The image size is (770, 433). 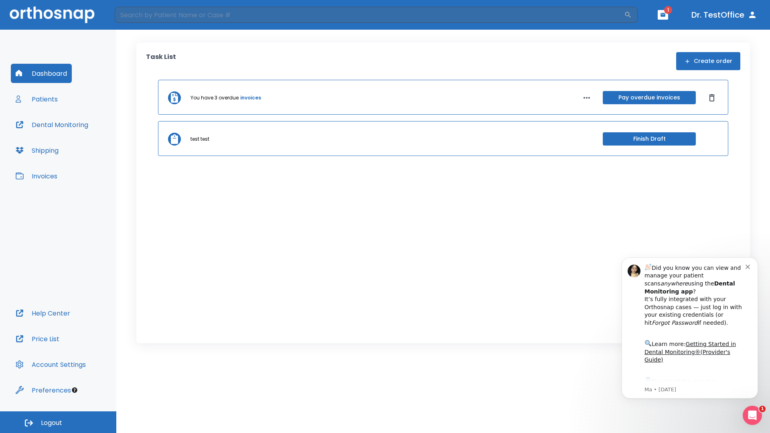 I want to click on a: Price List, so click(x=37, y=339).